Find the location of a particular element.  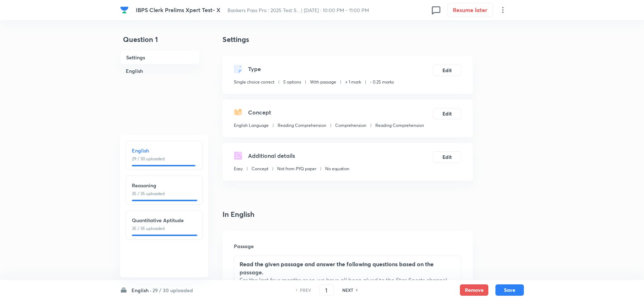

p: Single choice correct is located at coordinates (254, 82).